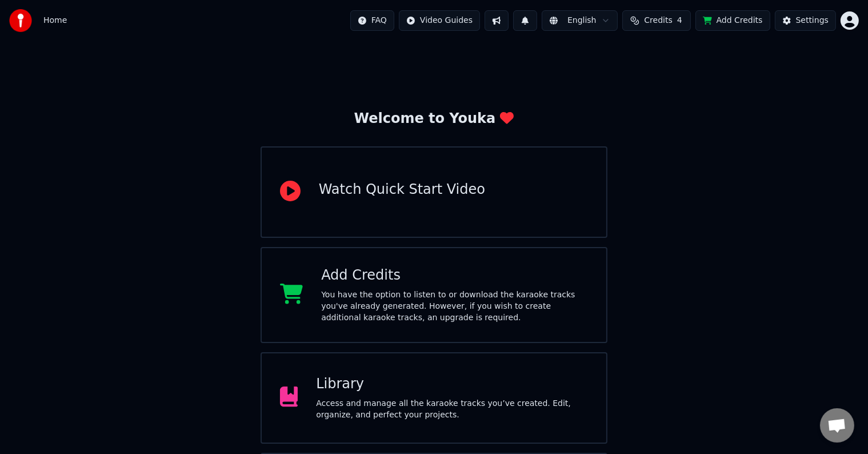 This screenshot has width=868, height=454. Describe the element at coordinates (55, 21) in the screenshot. I see `nav: breadcrumb` at that location.